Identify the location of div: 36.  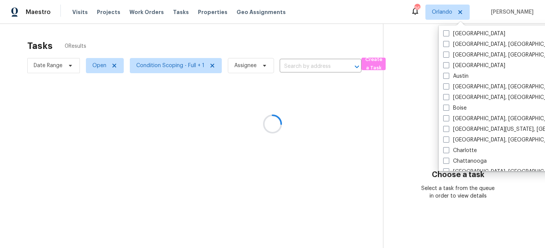
(417, 8).